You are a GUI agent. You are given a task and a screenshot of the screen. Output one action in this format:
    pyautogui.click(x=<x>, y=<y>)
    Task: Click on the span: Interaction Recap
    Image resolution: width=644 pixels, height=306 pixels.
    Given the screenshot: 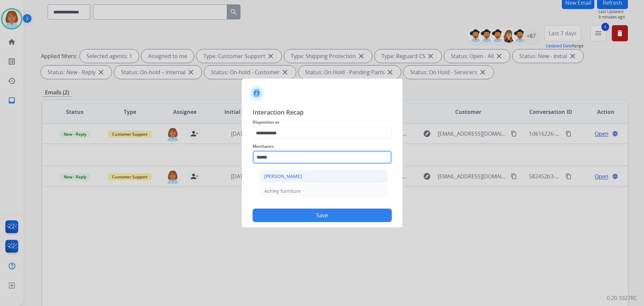 What is the action you would take?
    pyautogui.click(x=322, y=113)
    